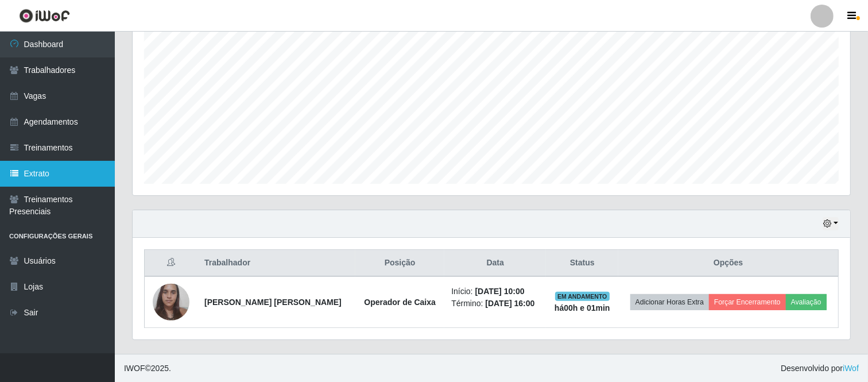  What do you see at coordinates (44, 16) in the screenshot?
I see `img: CoreUI Logo` at bounding box center [44, 16].